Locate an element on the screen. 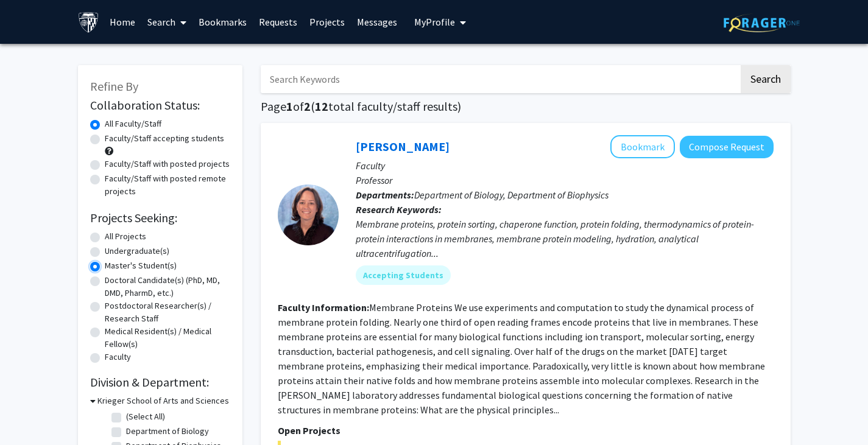  h2: Collaboration Status: is located at coordinates (160, 106).